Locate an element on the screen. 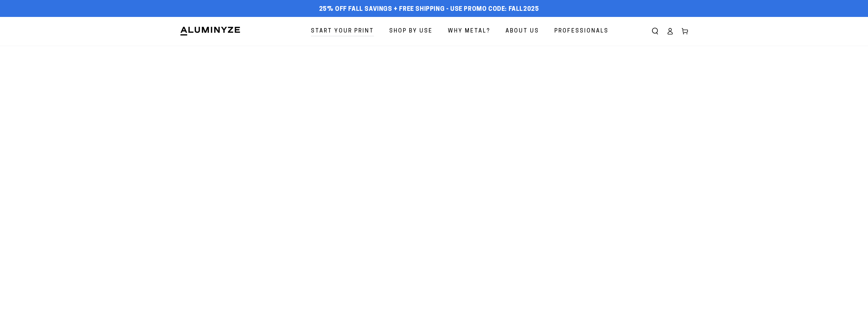 The width and height of the screenshot is (868, 320). span: About Us is located at coordinates (522, 31).